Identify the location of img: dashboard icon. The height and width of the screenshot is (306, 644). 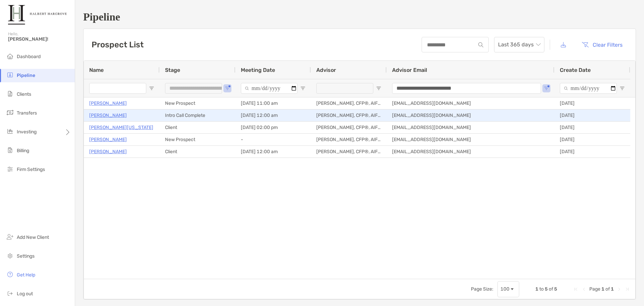
(10, 56).